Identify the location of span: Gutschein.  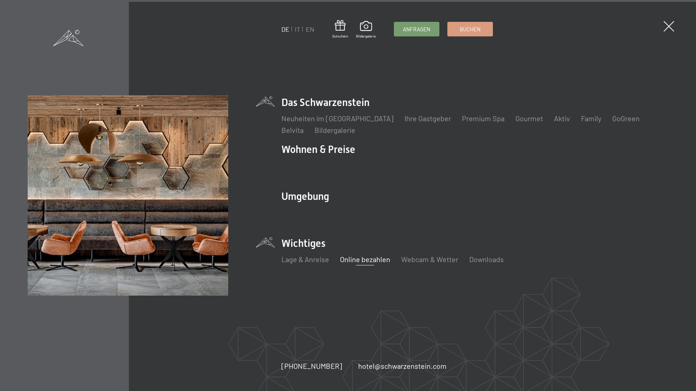
(340, 36).